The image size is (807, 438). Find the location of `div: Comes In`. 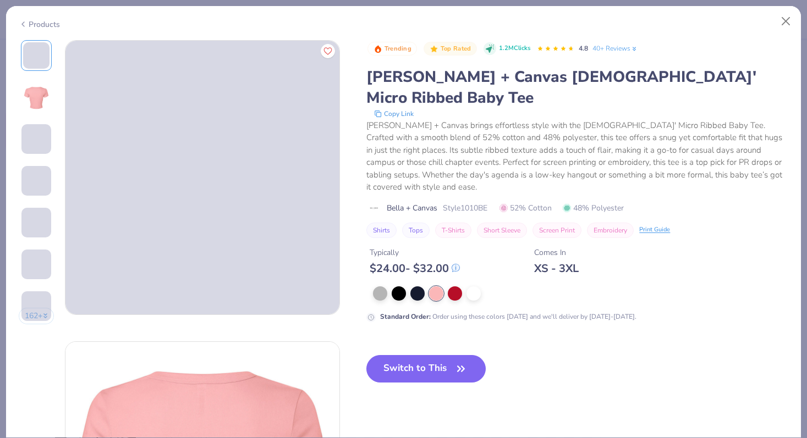

div: Comes In is located at coordinates (556, 252).